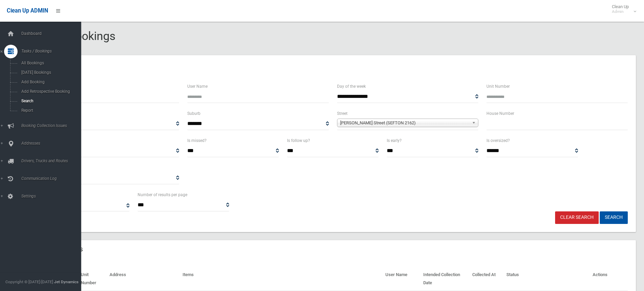  I want to click on span: Add Retrospective Booking, so click(50, 92).